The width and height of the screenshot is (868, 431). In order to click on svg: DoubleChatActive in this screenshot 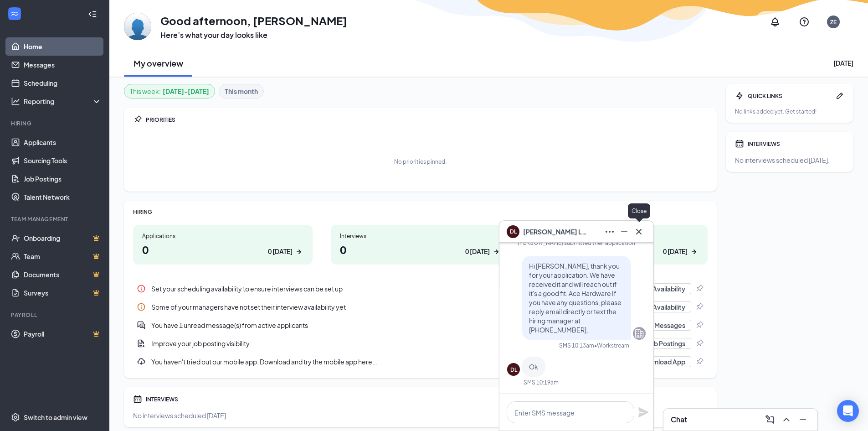, I will do `click(141, 325)`.